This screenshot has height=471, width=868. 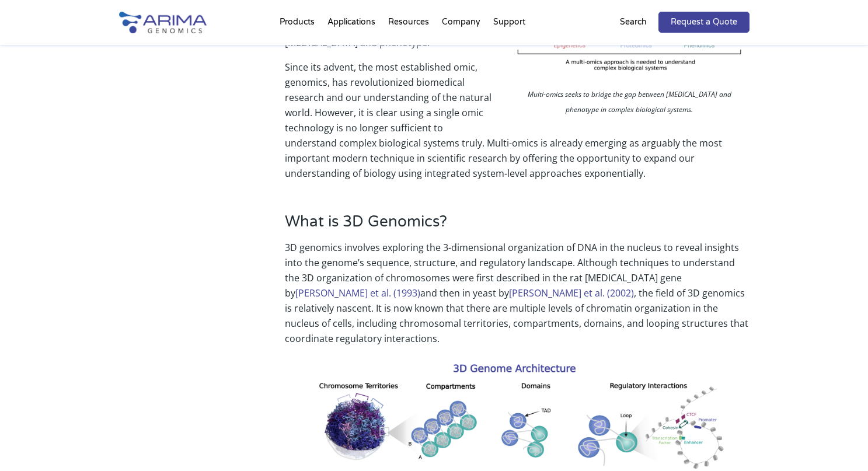 I want to click on h3: What is 3D Genomics?, so click(x=516, y=226).